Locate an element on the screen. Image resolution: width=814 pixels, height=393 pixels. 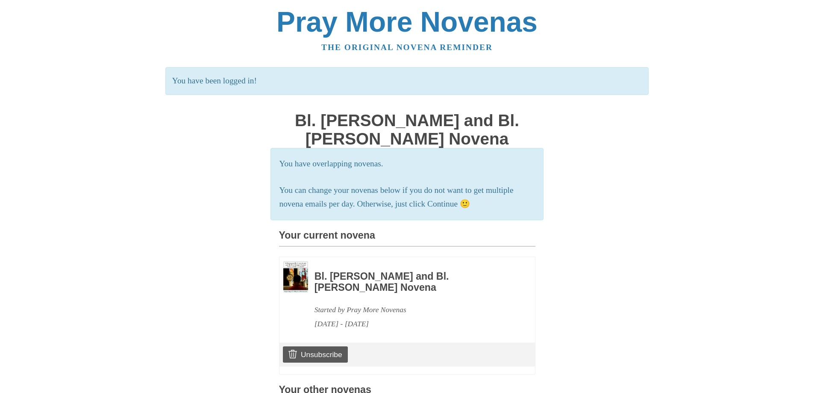
a: The original novena reminder is located at coordinates (407, 47).